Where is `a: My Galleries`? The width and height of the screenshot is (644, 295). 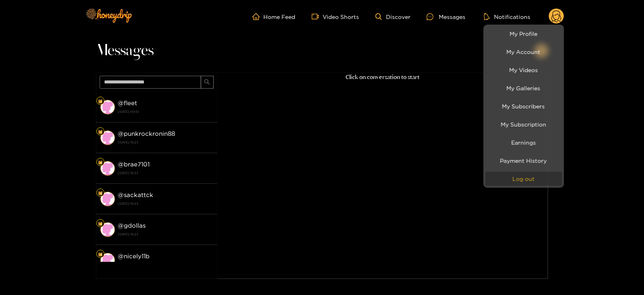 a: My Galleries is located at coordinates (524, 88).